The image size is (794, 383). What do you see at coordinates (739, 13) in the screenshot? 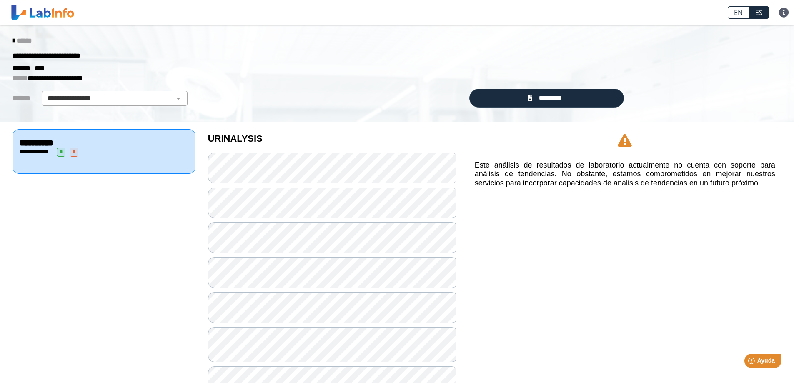
I see `a: EN` at bounding box center [739, 13].